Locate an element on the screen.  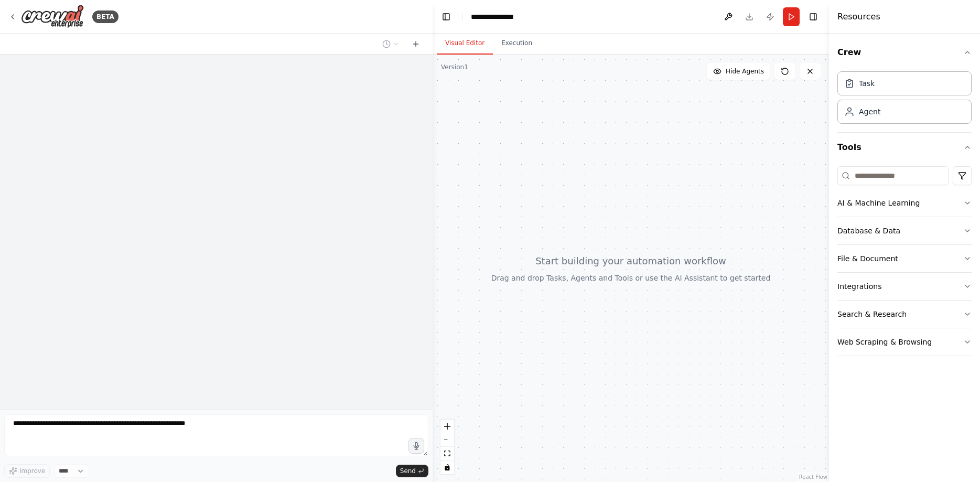
button: Send is located at coordinates (412, 471).